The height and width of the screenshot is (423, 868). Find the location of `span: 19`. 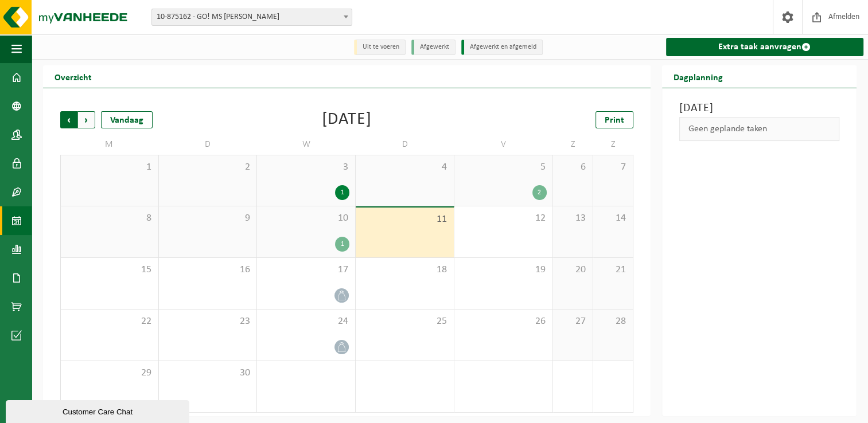

span: 19 is located at coordinates (503, 270).